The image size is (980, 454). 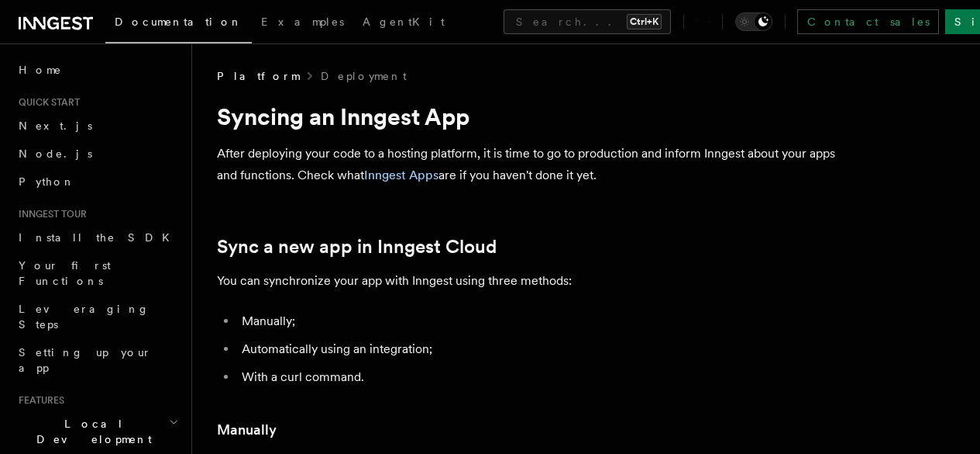 I want to click on a: Next.js, so click(x=97, y=126).